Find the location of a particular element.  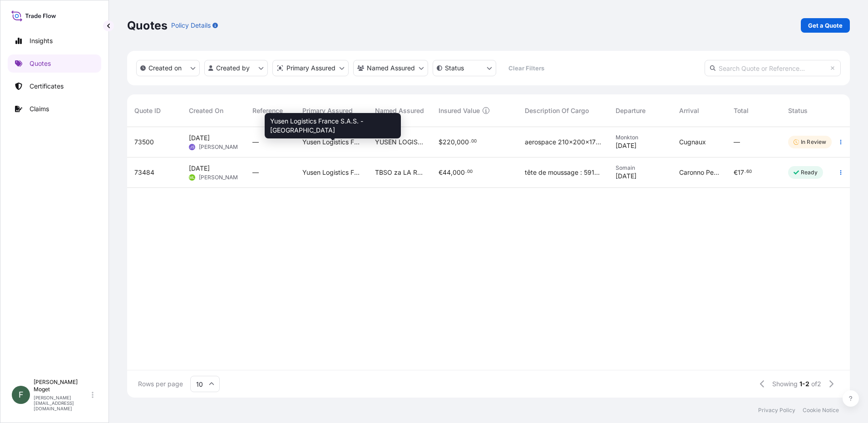

span: 17 is located at coordinates (741, 172).